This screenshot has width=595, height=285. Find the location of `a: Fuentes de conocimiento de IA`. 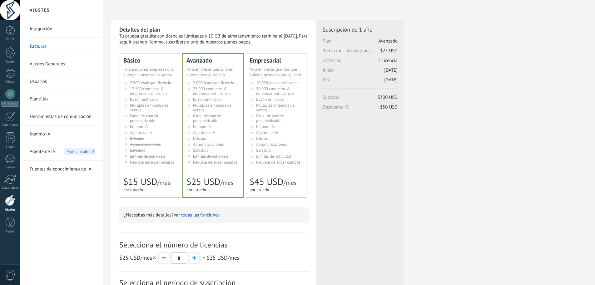

a: Fuentes de conocimiento de IA is located at coordinates (63, 169).